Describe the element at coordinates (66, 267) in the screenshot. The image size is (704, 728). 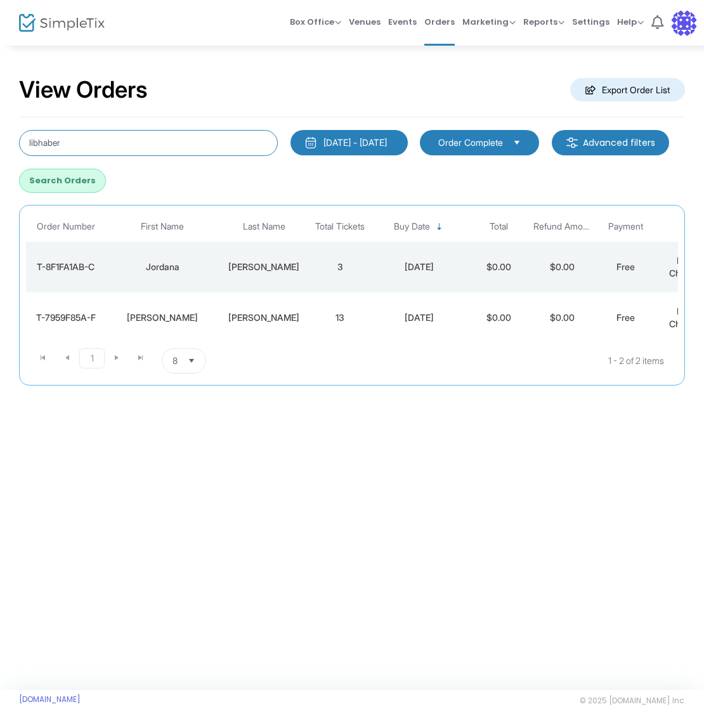
I see `div: T-8F1FA1AB-C` at that location.